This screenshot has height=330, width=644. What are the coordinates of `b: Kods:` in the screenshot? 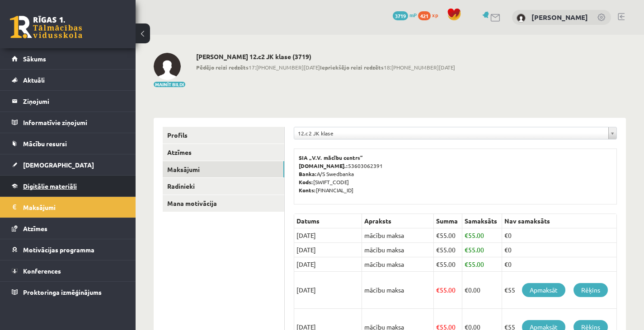 It's located at (306, 182).